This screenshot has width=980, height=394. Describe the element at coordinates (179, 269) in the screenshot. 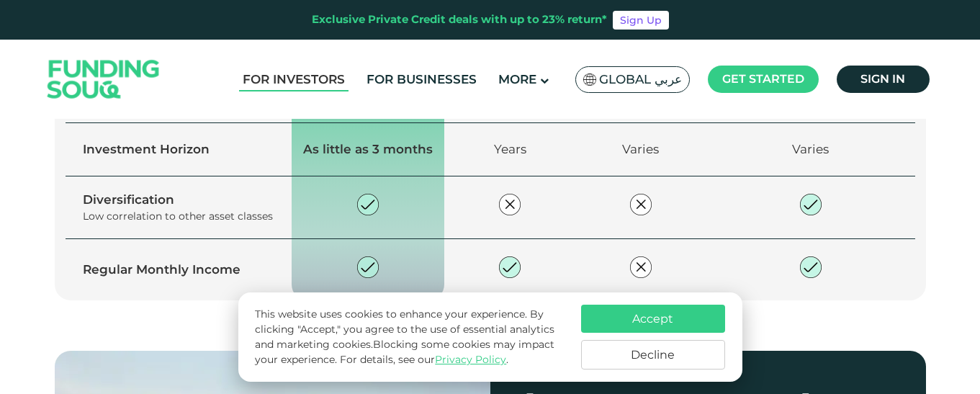

I see `td: Regular Monthly Income` at that location.